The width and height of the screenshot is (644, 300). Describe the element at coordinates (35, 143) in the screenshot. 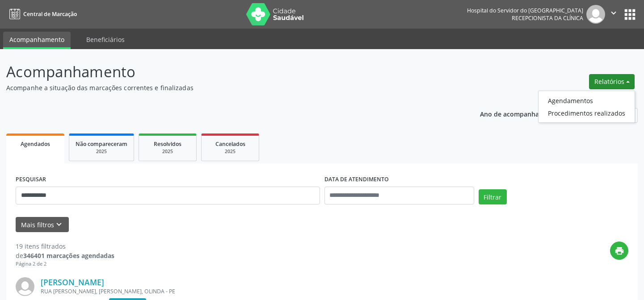

I see `span: Agendados` at that location.